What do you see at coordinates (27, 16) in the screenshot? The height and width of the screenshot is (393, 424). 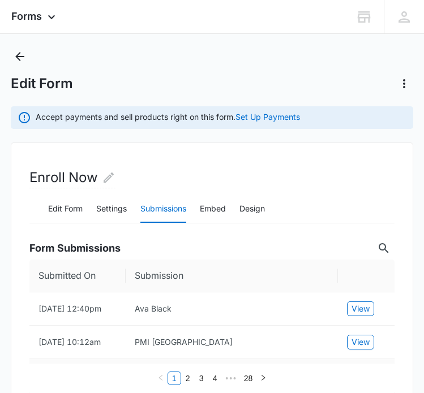 I see `span: Forms` at bounding box center [27, 16].